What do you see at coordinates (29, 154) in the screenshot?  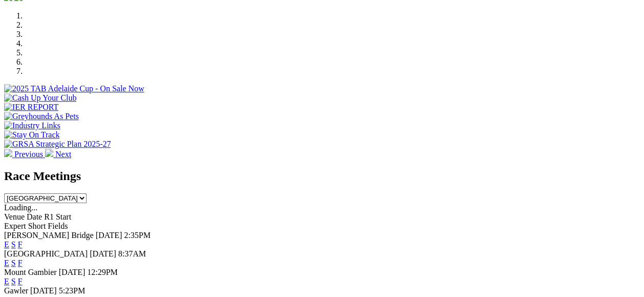 I see `span: Previous` at bounding box center [29, 154].